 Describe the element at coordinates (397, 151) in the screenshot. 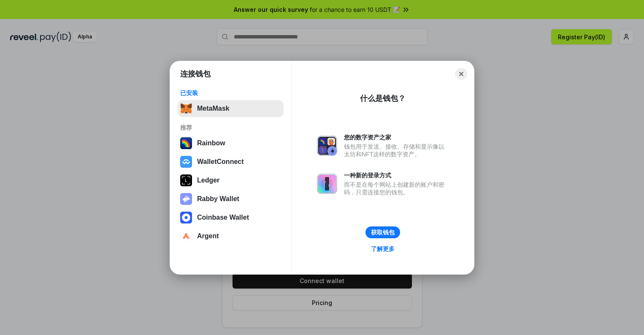

I see `div: 钱包用于发送、接收、存储和显示像以太坊和NFT这样的数字资产。` at that location.